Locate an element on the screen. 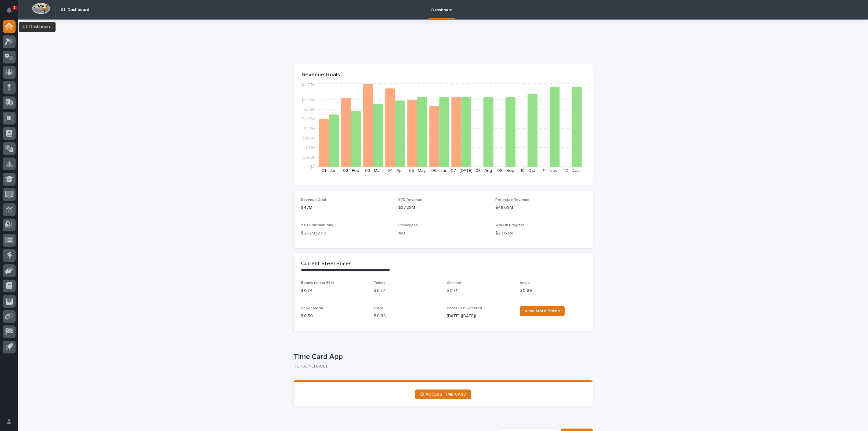 Image resolution: width=868 pixels, height=431 pixels. span: Tubing is located at coordinates (380, 283).